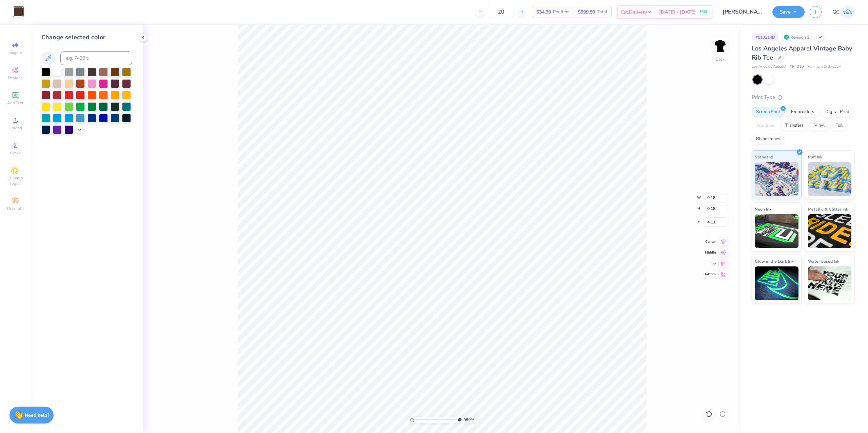  Describe the element at coordinates (709, 274) in the screenshot. I see `span: Bottom` at that location.